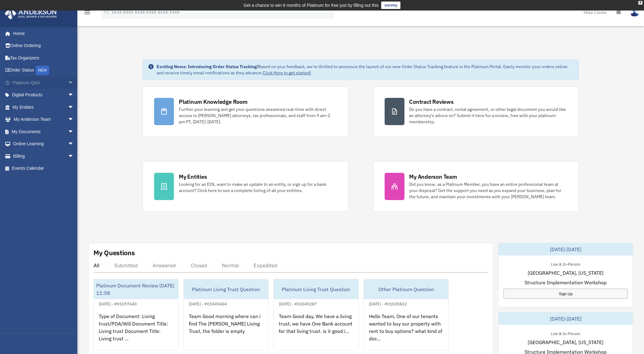 The width and height of the screenshot is (644, 354). Describe the element at coordinates (193, 177) in the screenshot. I see `div: My Entities` at that location.